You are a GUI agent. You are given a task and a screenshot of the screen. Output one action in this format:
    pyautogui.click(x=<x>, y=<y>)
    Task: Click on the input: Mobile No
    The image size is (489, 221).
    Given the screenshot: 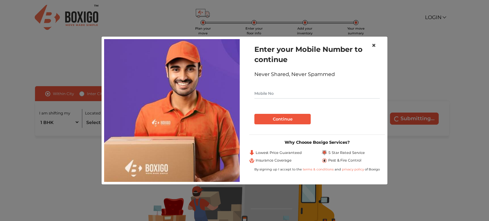 What is the action you would take?
    pyautogui.click(x=317, y=94)
    